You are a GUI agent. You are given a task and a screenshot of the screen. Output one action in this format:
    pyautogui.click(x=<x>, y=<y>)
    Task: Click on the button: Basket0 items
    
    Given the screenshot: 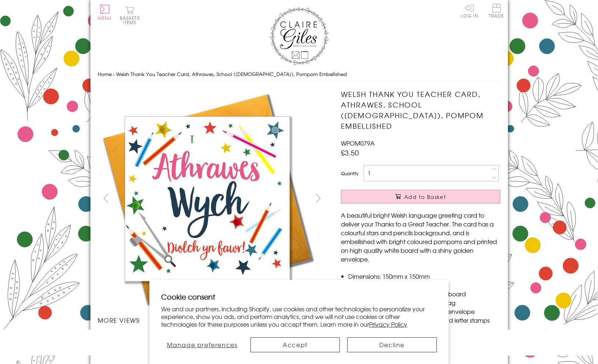 What is the action you would take?
    pyautogui.click(x=130, y=15)
    